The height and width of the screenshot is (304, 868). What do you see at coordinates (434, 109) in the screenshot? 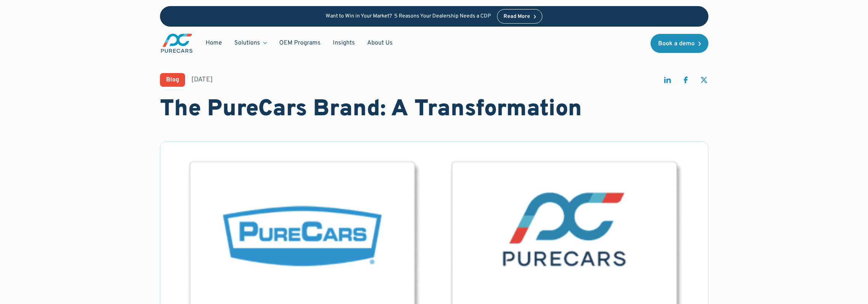
I see `h1: The PureCars Brand: A Transformation` at bounding box center [434, 109].